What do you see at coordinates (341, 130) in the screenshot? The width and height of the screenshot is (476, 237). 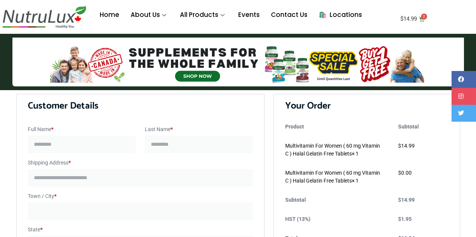 I see `th: Product` at bounding box center [341, 130].